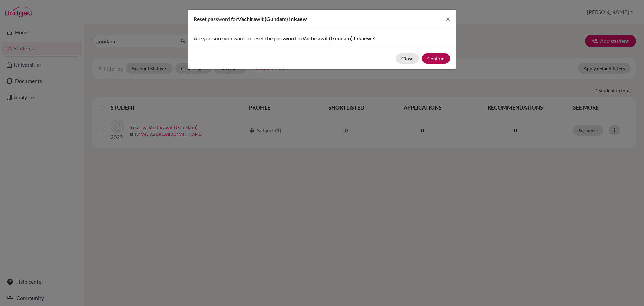 The image size is (644, 306). I want to click on p: Are you sure you want to reset the password to, so click(322, 38).